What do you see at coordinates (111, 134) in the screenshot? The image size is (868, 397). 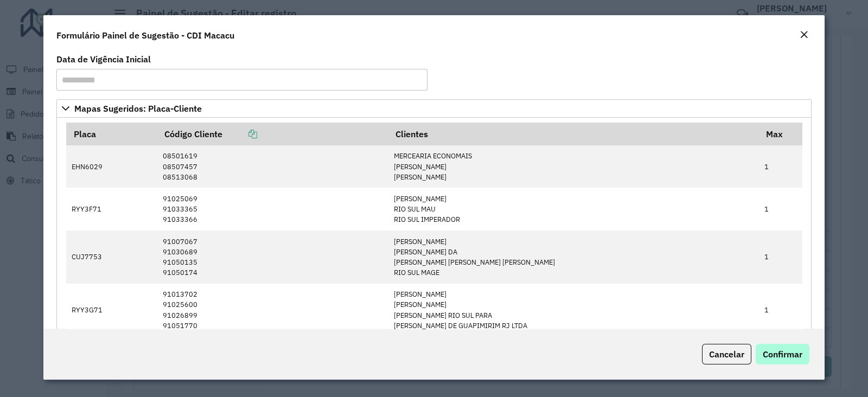 I see `th: Placa` at bounding box center [111, 134].